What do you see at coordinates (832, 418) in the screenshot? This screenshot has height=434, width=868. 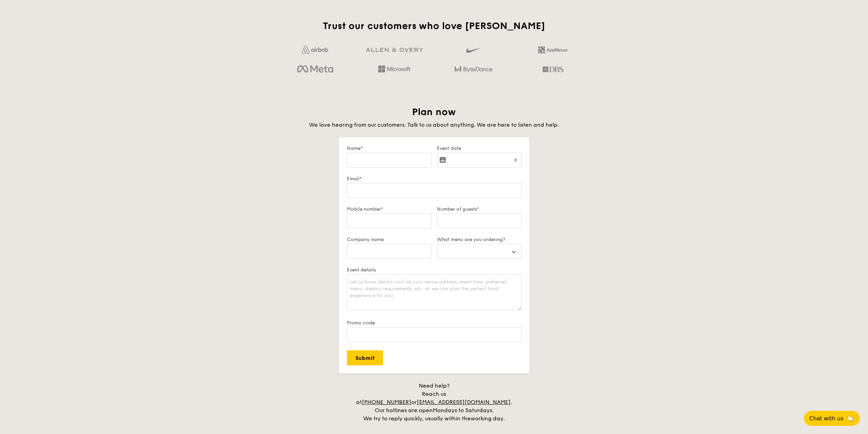 I see `button: Chat with us🦙` at bounding box center [832, 418].